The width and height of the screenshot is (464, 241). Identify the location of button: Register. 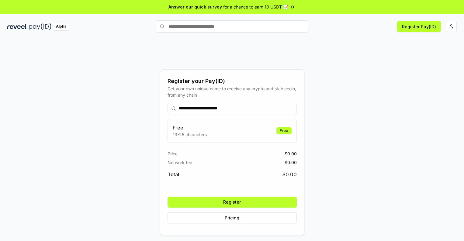
(232, 202).